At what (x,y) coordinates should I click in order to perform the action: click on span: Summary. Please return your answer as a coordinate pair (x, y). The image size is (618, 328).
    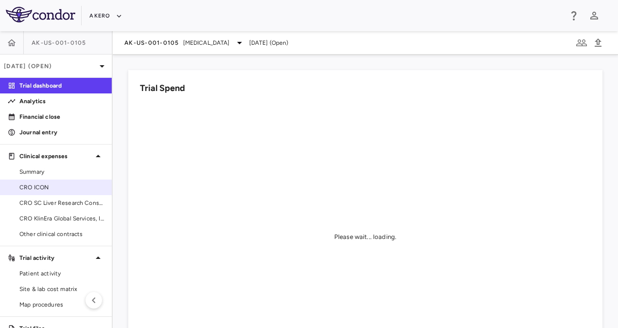
    Looking at the image, I should click on (62, 172).